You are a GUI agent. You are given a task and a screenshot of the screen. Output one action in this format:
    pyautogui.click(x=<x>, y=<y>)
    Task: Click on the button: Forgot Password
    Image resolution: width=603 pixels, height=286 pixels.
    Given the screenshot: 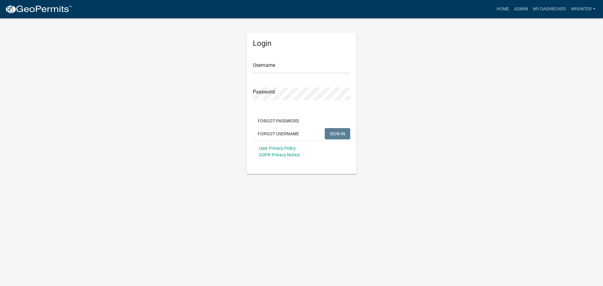 What is the action you would take?
    pyautogui.click(x=278, y=121)
    